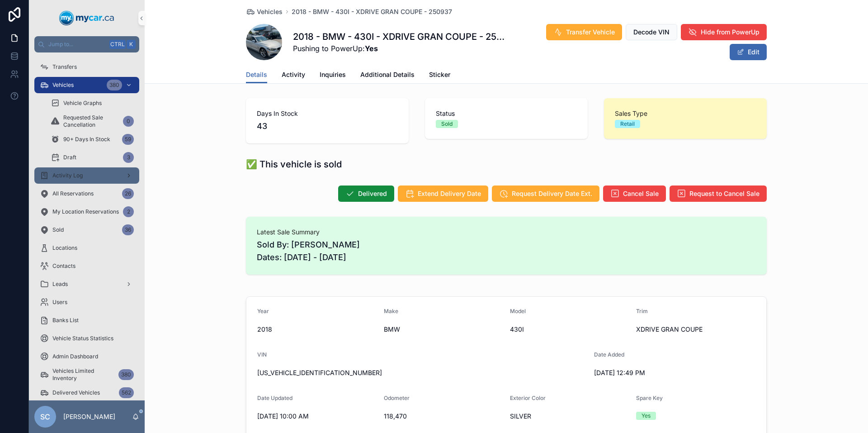 This screenshot has height=433, width=868. I want to click on div: Sold, so click(447, 124).